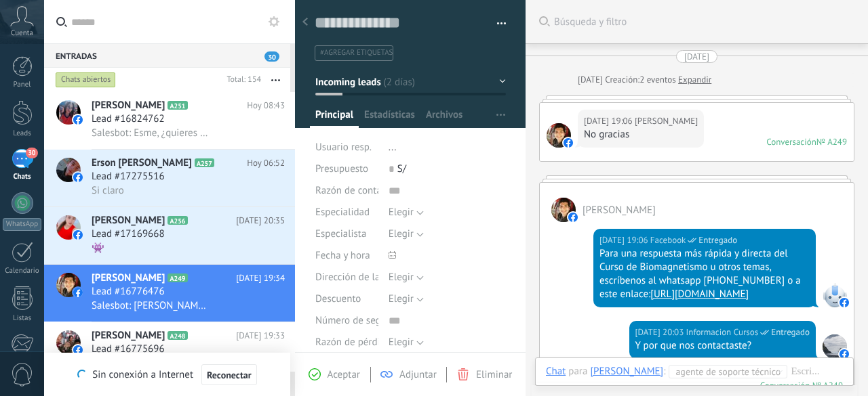 This screenshot has height=396, width=868. I want to click on span: Especialidad, so click(343, 212).